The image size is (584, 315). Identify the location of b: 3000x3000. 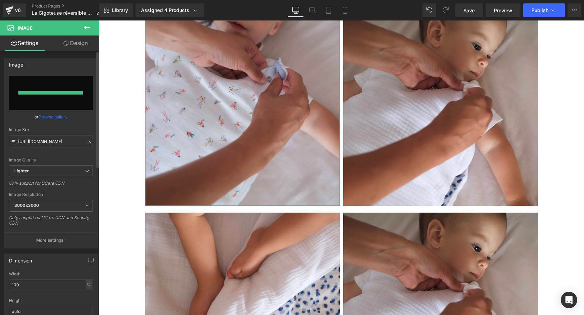
(27, 205).